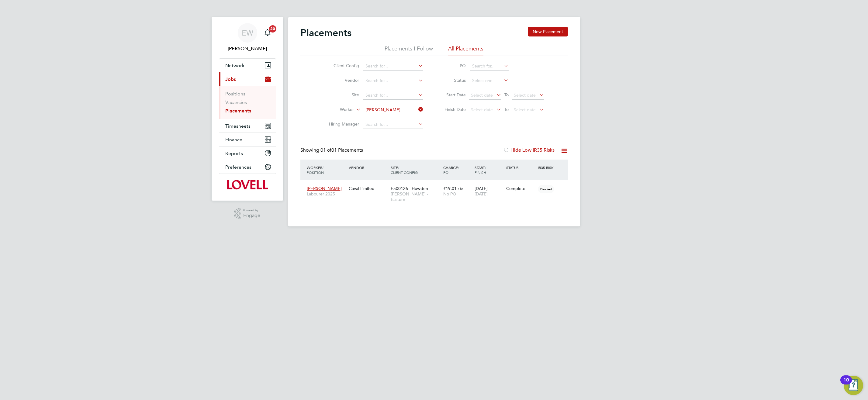 The image size is (868, 400). What do you see at coordinates (326, 33) in the screenshot?
I see `h2: Placements` at bounding box center [326, 33].